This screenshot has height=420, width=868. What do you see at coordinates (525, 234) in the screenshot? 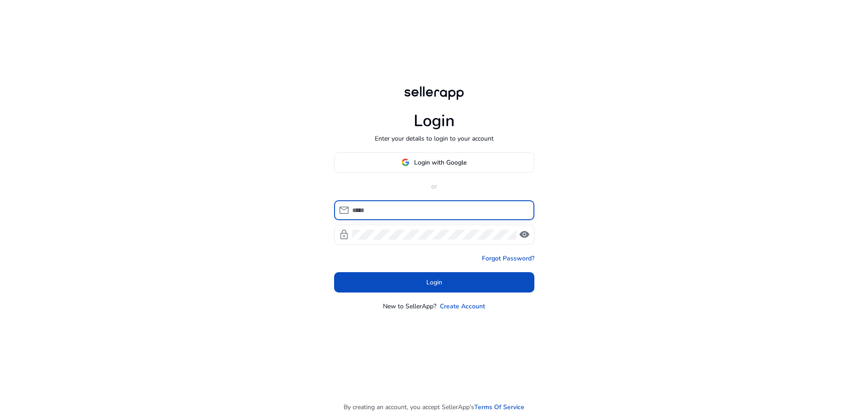
I see `span: visibility` at bounding box center [525, 234].